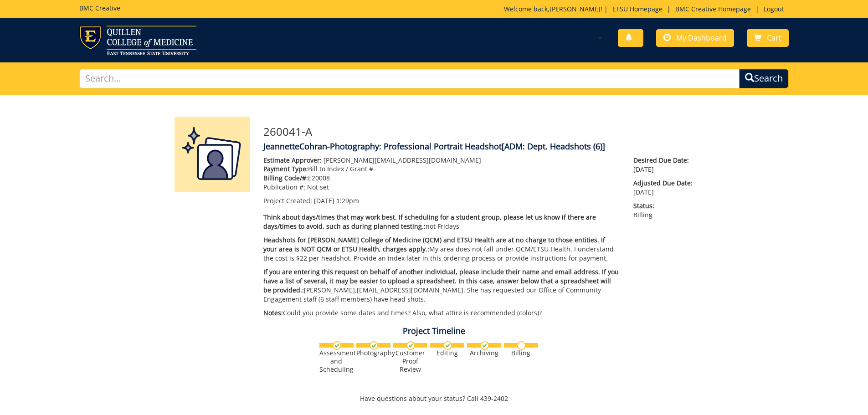  Describe the element at coordinates (373, 353) in the screenshot. I see `div: Photography` at that location.